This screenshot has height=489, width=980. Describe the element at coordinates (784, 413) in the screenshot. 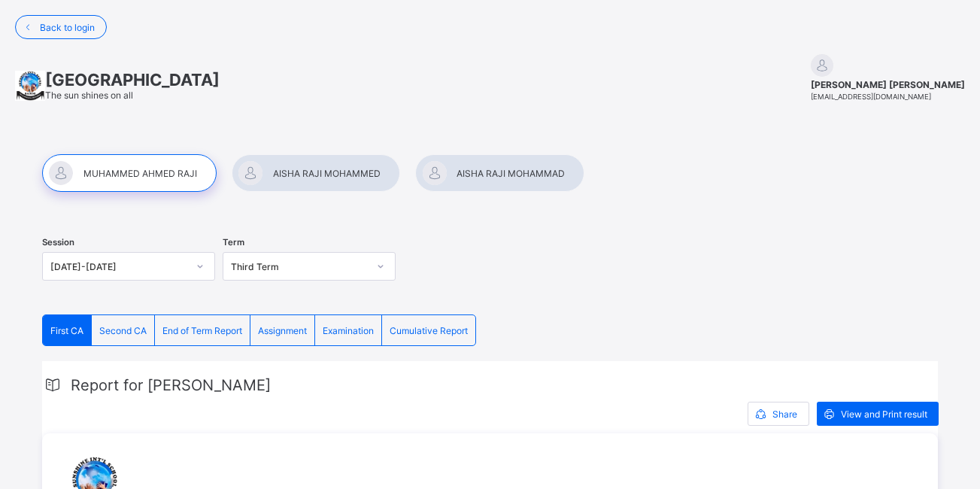

I see `span: Share` at that location.